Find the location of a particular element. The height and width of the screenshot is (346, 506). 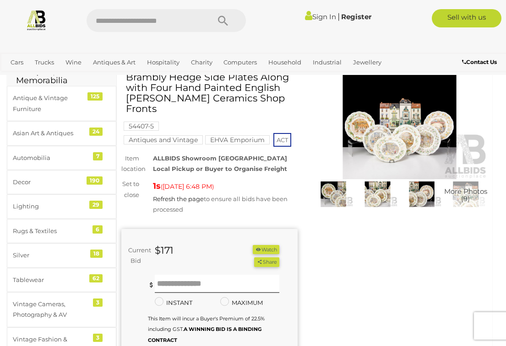

a: Sports is located at coordinates (49, 77).